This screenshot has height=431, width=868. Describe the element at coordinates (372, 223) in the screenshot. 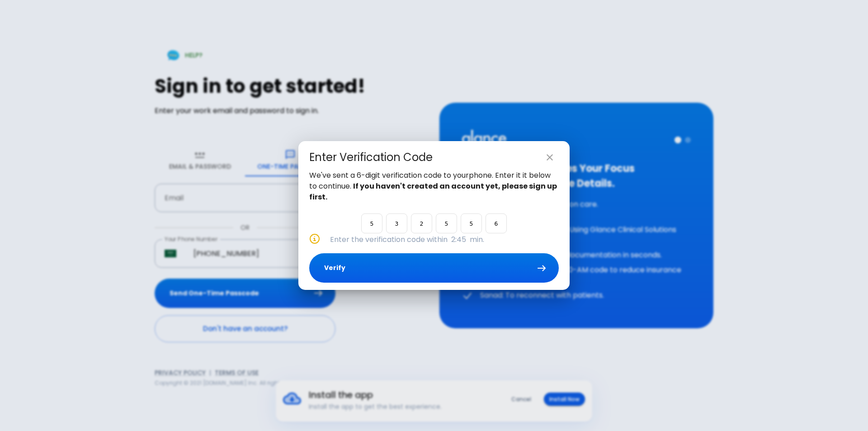

I see `input: Please enter OTP character 1` at that location.